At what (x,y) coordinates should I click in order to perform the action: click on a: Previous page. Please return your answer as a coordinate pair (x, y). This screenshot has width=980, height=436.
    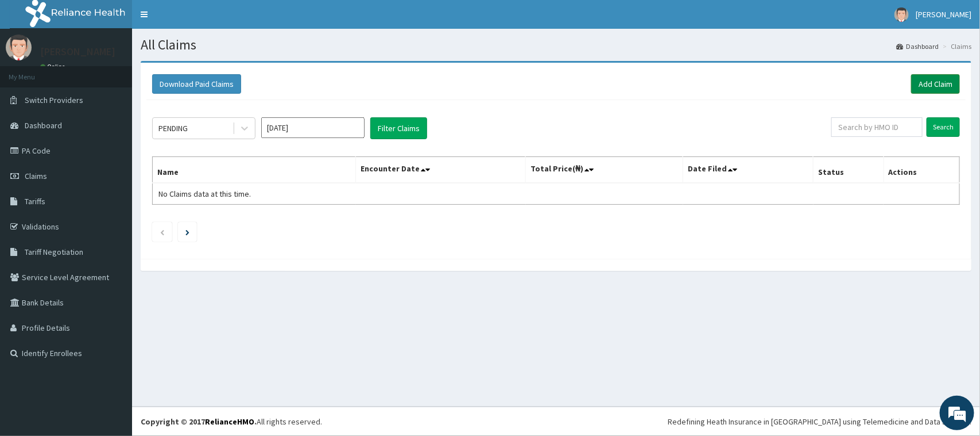
    Looking at the image, I should click on (162, 232).